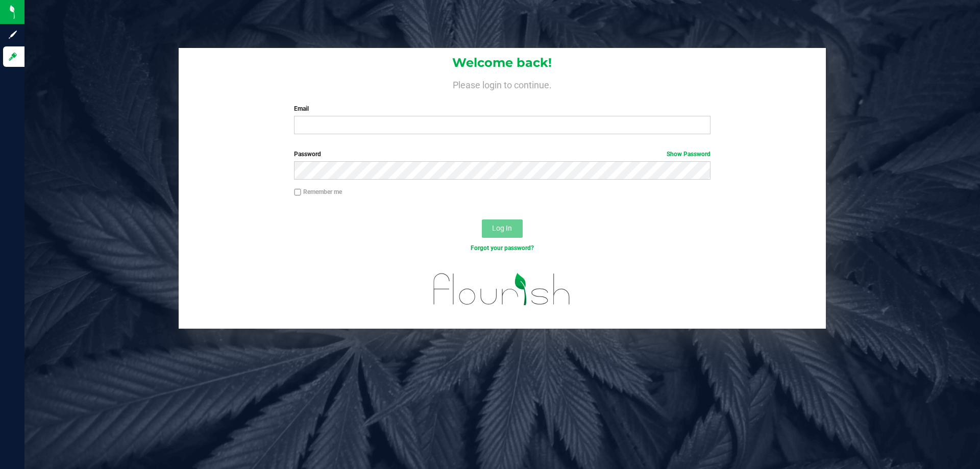 The width and height of the screenshot is (980, 469). I want to click on a: Forgot your password?, so click(502, 248).